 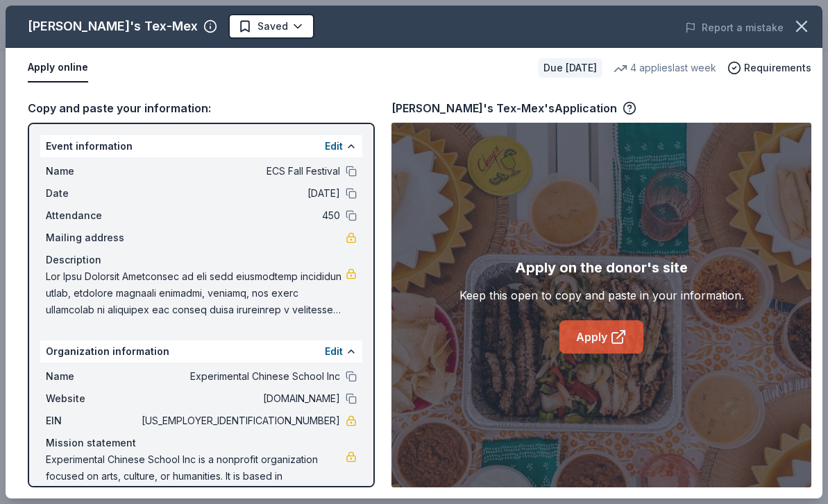 What do you see at coordinates (778, 68) in the screenshot?
I see `span: Requirements` at bounding box center [778, 68].